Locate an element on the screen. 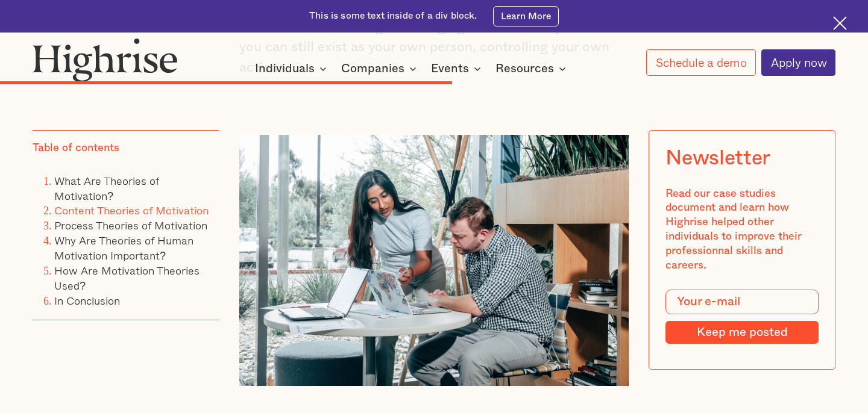  a: Why Are Theories of Human Motivation Important? is located at coordinates (124, 247).